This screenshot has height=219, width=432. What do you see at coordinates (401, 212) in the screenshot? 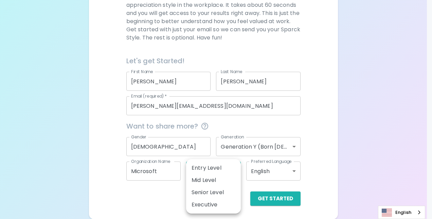
I see `a: English` at bounding box center [401, 212].